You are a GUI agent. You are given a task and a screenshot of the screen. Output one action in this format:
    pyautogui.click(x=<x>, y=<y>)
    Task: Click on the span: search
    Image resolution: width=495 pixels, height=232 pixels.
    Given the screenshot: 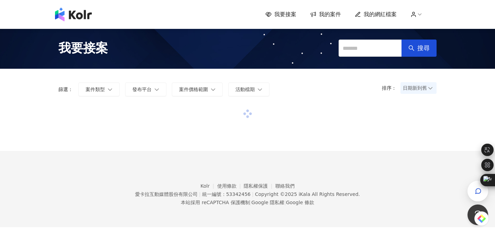 What is the action you would take?
    pyautogui.click(x=411, y=48)
    